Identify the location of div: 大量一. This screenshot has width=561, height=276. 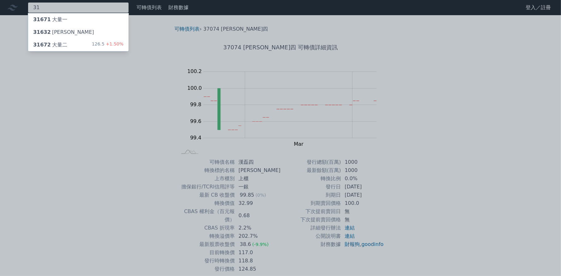
(50, 20).